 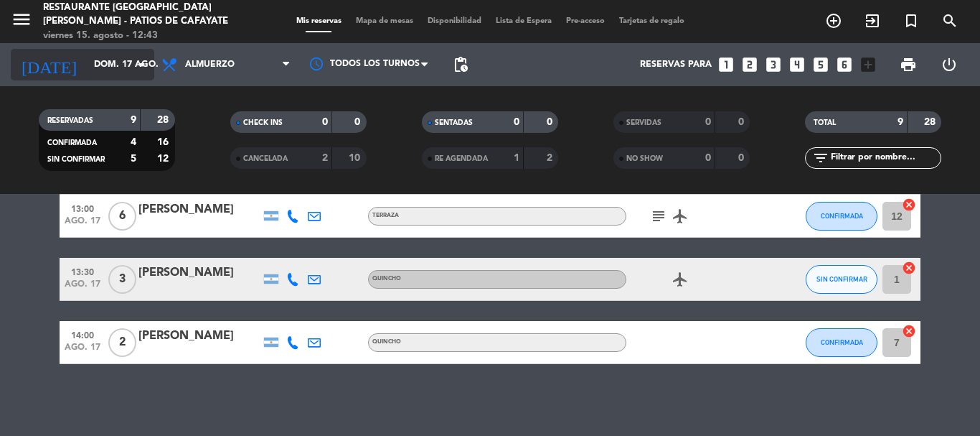 I want to click on span: Reservas para, so click(x=676, y=65).